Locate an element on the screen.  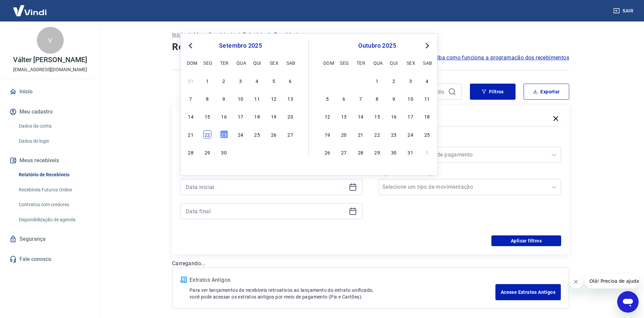
div: Choose segunda-feira, 20 de outubro de 2025 is located at coordinates (344, 134).